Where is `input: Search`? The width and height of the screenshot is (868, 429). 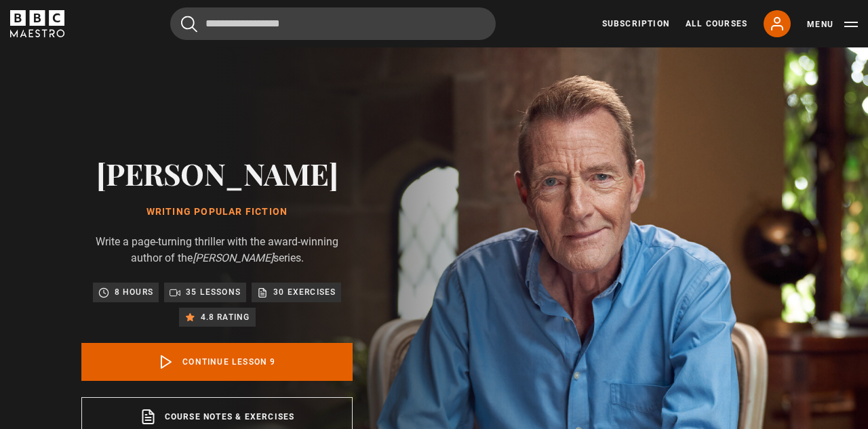
input: Search is located at coordinates (333, 24).